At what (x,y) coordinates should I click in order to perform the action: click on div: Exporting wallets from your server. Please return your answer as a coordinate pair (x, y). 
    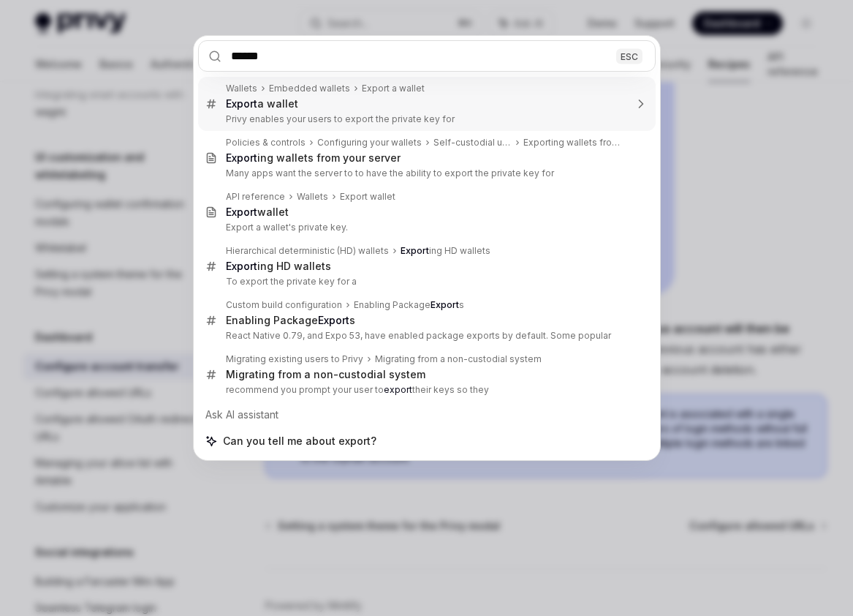
    Looking at the image, I should click on (573, 143).